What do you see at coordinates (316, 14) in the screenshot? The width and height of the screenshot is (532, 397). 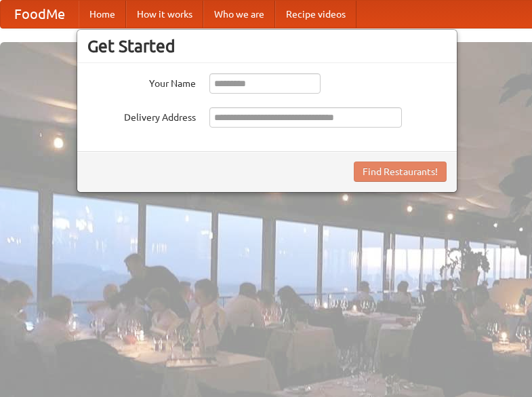 I see `a: Recipe videos` at bounding box center [316, 14].